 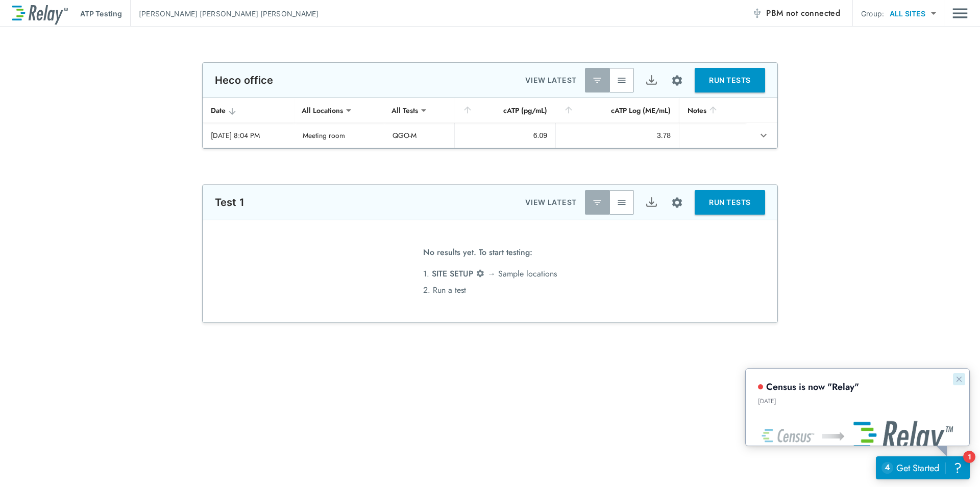 What do you see at coordinates (452, 274) in the screenshot?
I see `span: SITE SETUP` at bounding box center [452, 274].